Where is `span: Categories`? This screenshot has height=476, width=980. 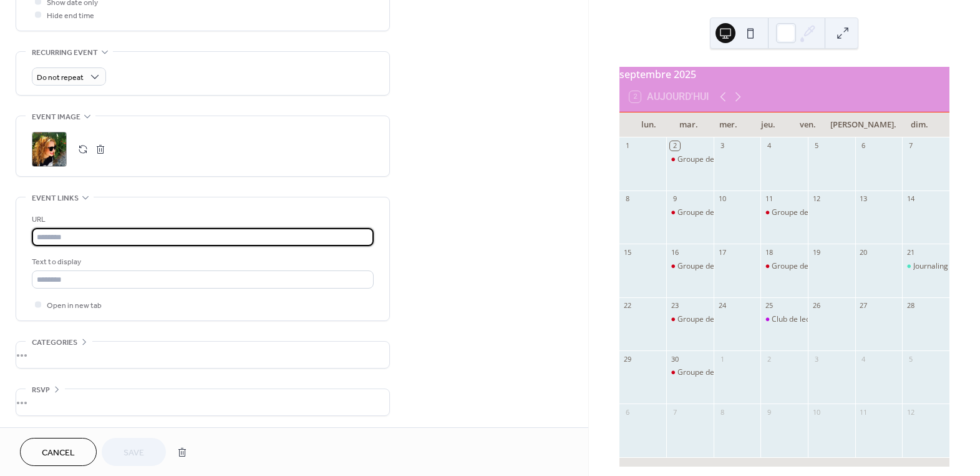
span: Categories is located at coordinates (54, 342).